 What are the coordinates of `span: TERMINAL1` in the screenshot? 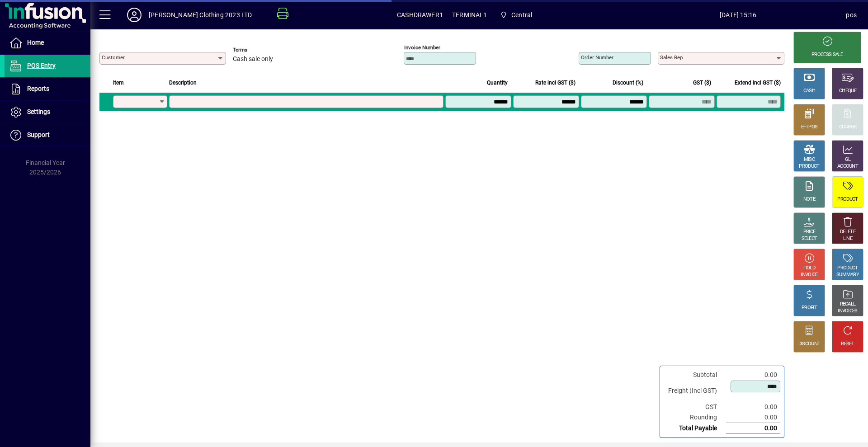 It's located at (470, 15).